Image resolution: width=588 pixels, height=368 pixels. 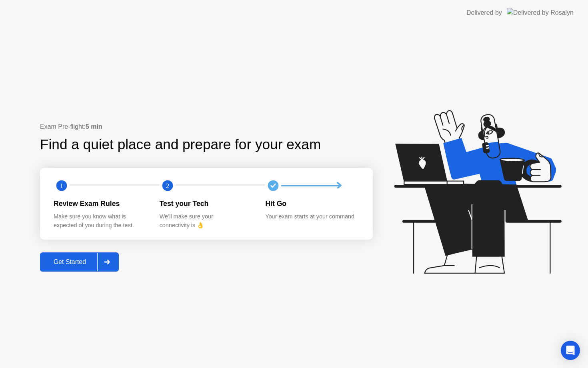 What do you see at coordinates (94, 127) in the screenshot?
I see `b: 5 min` at bounding box center [94, 127].